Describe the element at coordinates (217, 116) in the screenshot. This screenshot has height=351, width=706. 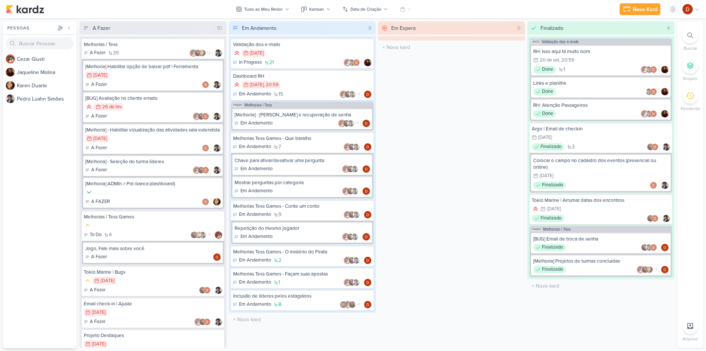
I see `div: Responsável: Pedro Luahn Simões` at that location.